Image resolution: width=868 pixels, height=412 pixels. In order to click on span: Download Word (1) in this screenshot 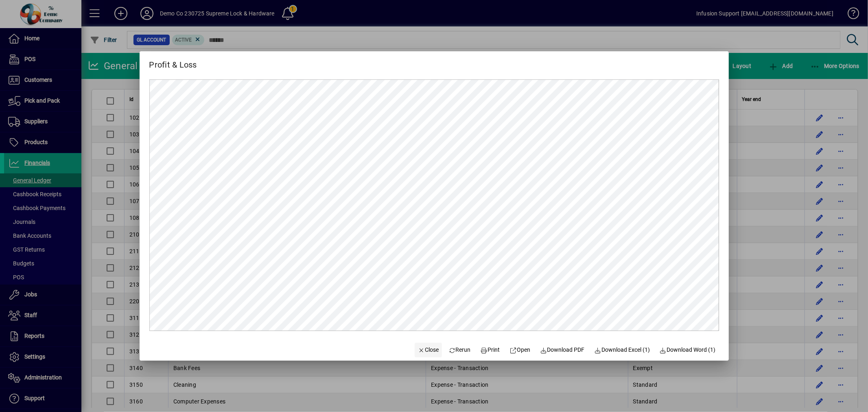, I will do `click(688, 350)`.